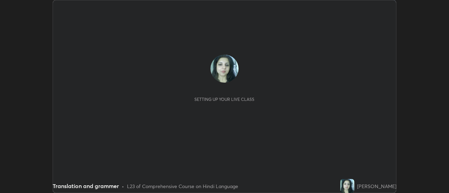 The image size is (449, 193). What do you see at coordinates (183, 186) in the screenshot?
I see `div: L23 of Comprehensive Course on Hindi Language` at bounding box center [183, 186].